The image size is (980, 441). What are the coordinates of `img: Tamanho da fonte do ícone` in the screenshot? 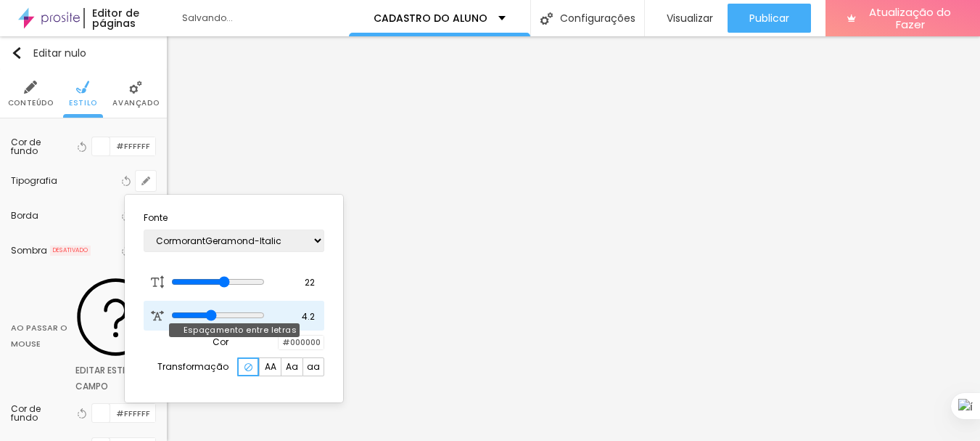 It's located at (158, 281).